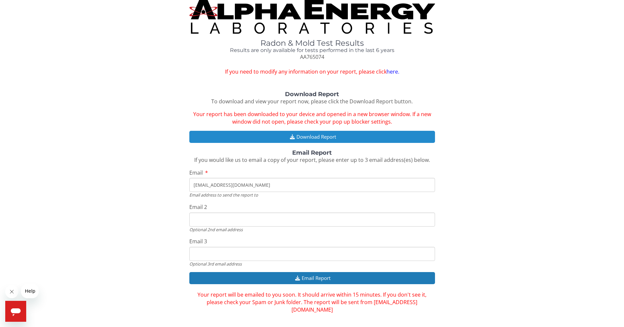  What do you see at coordinates (312, 278) in the screenshot?
I see `button: Email Report` at bounding box center [312, 278].